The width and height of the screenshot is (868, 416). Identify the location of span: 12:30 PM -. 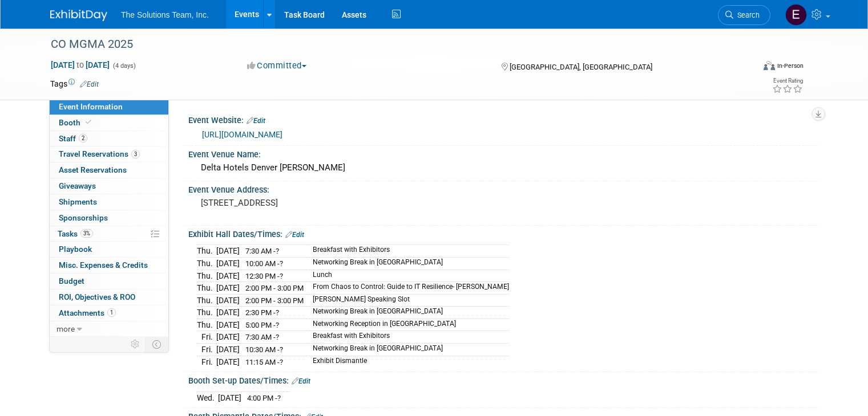
(265, 276).